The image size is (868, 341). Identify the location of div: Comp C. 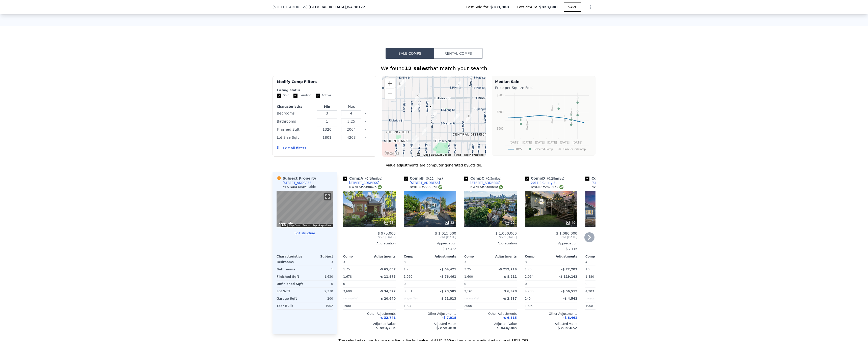
(484, 178).